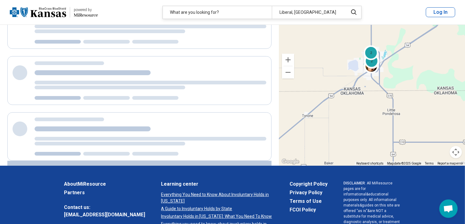 The width and height of the screenshot is (465, 224). I want to click on a: Report a map error, so click(450, 163).